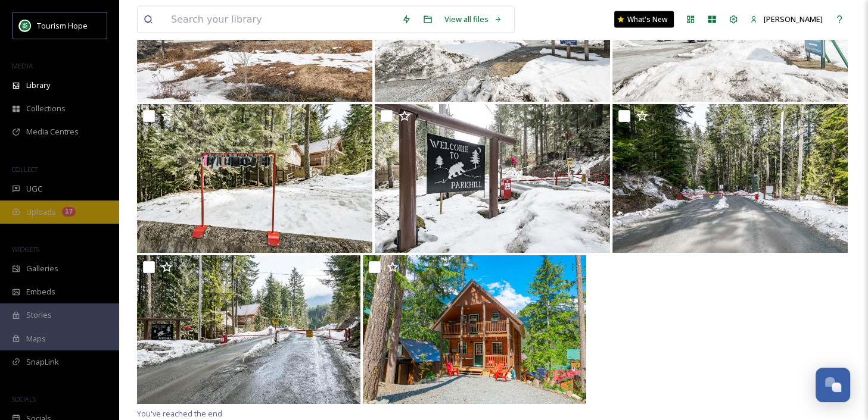  Describe the element at coordinates (249, 330) in the screenshot. I see `img: ext_1752091627.293379_hello@liftylife.com-14890 Parkview Avenue, Sunshine Valley-48.jpg` at that location.